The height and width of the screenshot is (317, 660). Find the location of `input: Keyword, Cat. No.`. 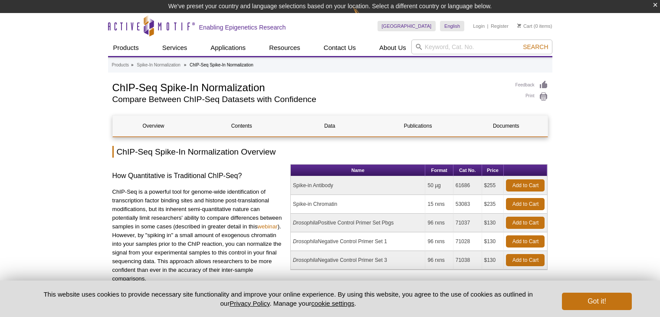

input: Keyword, Cat. No. is located at coordinates (481, 47).